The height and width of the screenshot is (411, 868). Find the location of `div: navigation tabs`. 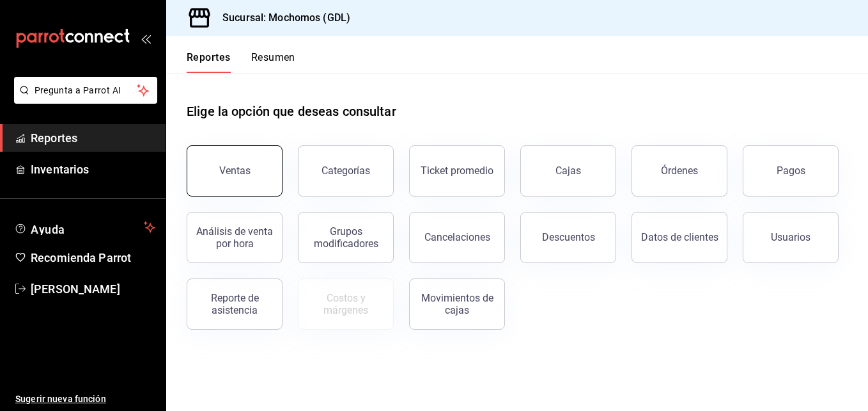

div: navigation tabs is located at coordinates (241, 62).